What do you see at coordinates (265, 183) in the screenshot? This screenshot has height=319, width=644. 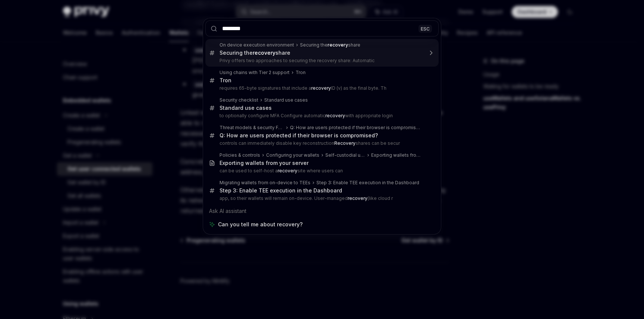 I see `div: Migrating wallets from on-device to TEEs` at bounding box center [265, 183].